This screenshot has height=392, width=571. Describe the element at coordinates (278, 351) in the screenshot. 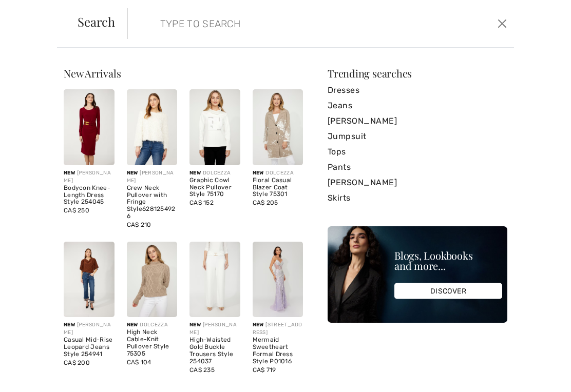

I see `div: Mermaid Sweetheart Formal Dress Style P01016` at that location.